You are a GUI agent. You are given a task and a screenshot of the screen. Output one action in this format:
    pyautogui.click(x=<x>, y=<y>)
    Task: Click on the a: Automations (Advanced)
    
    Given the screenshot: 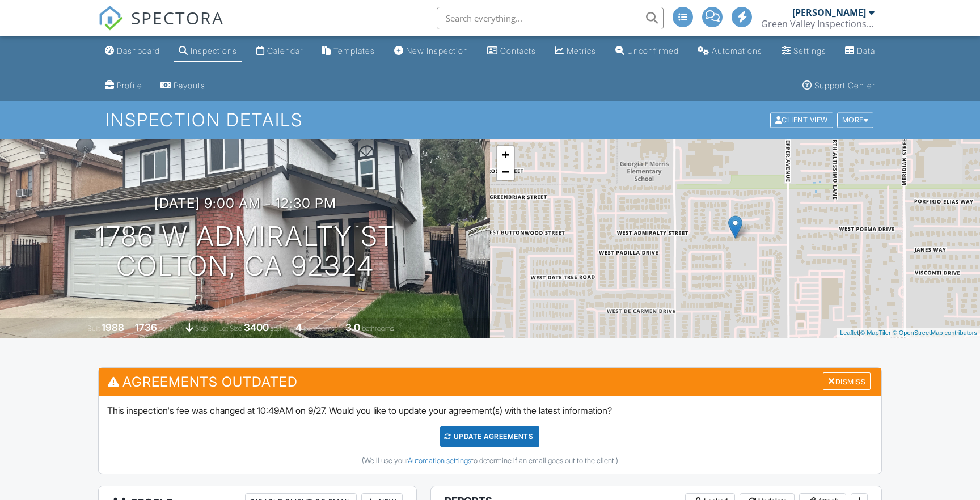 What is the action you would take?
    pyautogui.click(x=730, y=51)
    